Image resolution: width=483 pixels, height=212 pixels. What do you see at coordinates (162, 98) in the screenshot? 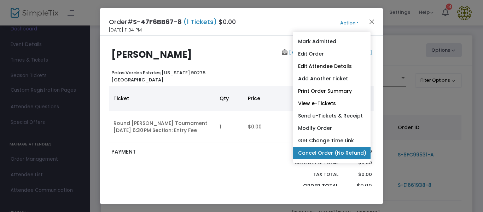
I see `th: Ticket` at bounding box center [162, 98].